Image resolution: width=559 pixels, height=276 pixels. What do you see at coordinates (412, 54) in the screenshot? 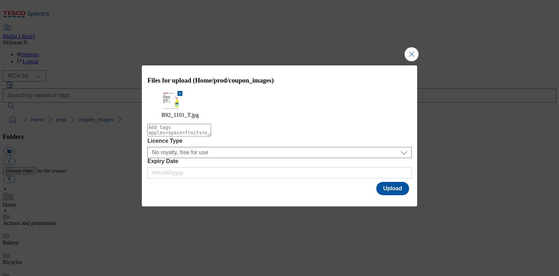
I see `button: Close Modal` at bounding box center [412, 54].